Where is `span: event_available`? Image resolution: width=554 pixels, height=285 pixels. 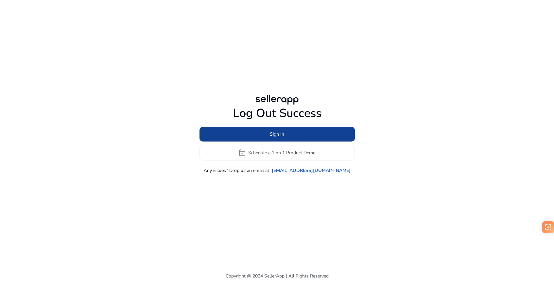 span: event_available is located at coordinates (242, 153).